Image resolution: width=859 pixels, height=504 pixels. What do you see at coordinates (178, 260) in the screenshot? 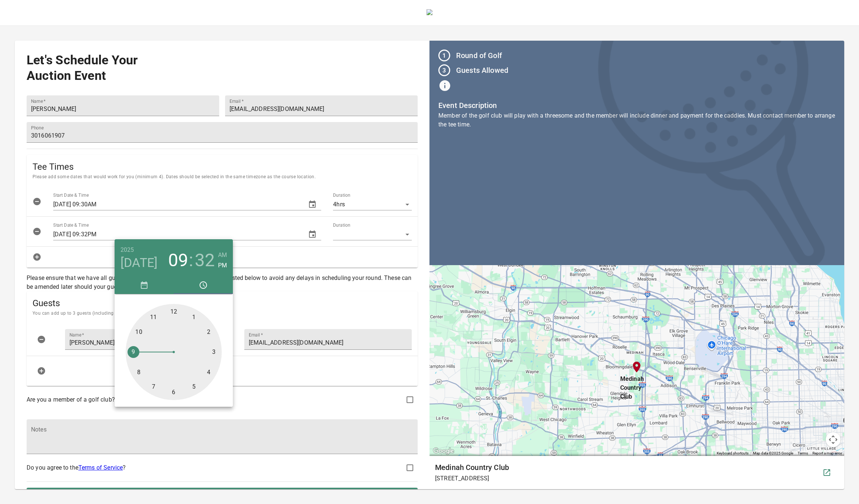
I see `h3: 09` at bounding box center [178, 260].